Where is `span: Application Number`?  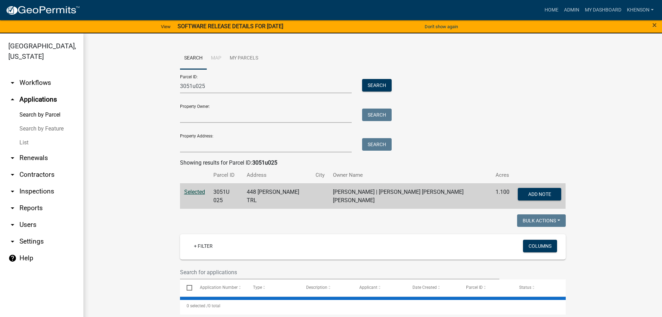
span: Application Number is located at coordinates (219, 287).